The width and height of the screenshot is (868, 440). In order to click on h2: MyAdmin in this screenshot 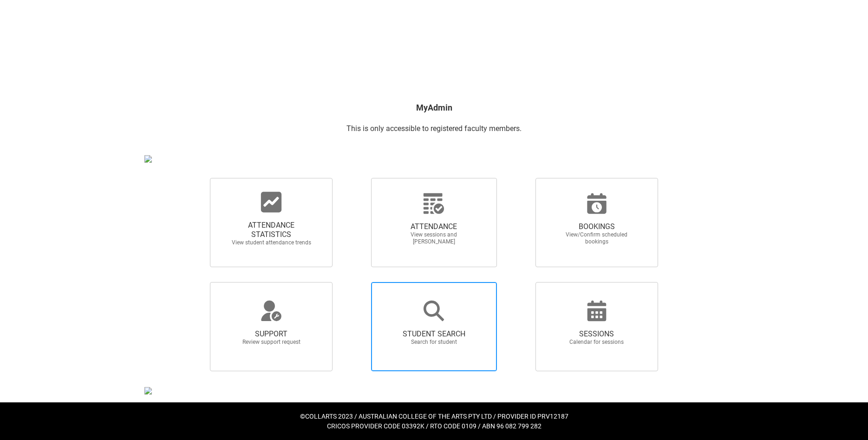, I will do `click(434, 107)`.